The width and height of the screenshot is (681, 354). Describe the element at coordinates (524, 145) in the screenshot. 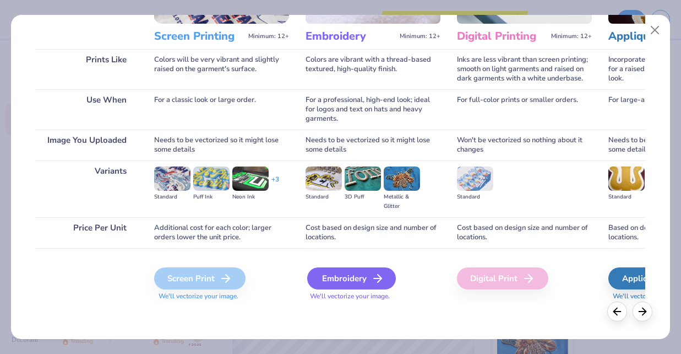

I see `div: Won't be vectorized so nothing about it changes` at that location.